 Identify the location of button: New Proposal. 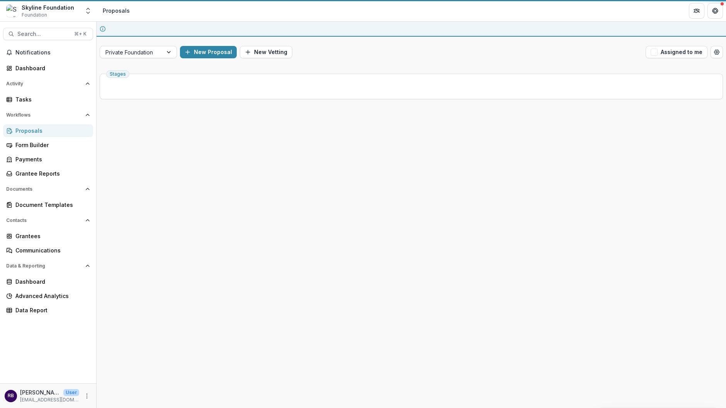
(208, 52).